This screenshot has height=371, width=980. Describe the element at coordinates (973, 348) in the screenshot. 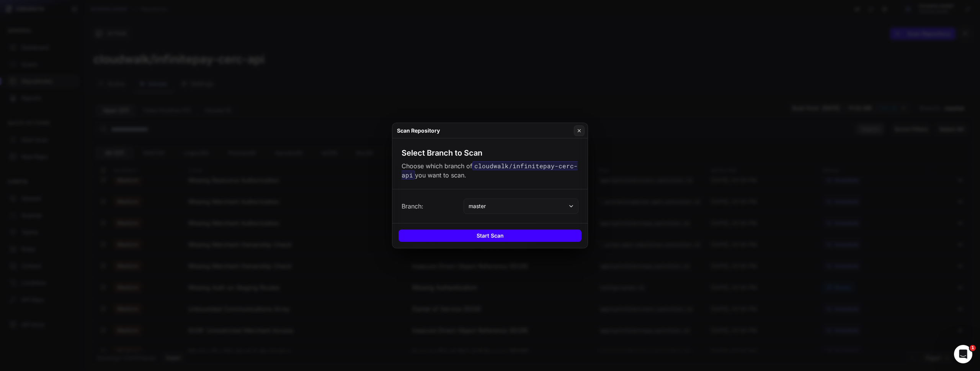

I see `span: 1` at that location.